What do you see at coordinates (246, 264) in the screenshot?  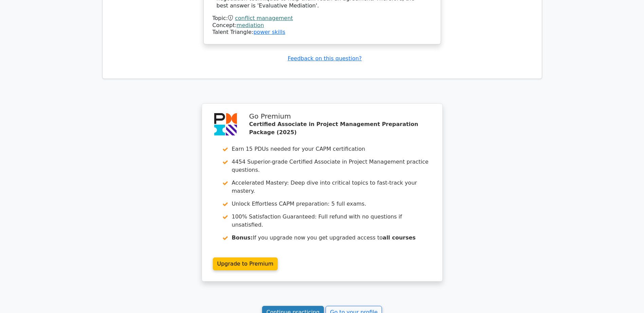 I see `a: Upgrade to Premium` at bounding box center [246, 264].